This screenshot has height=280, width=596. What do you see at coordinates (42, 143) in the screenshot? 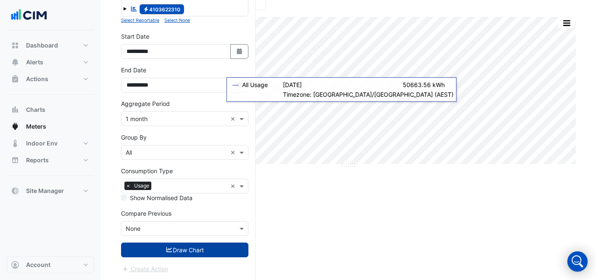
I see `span: Indoor Env` at bounding box center [42, 143].